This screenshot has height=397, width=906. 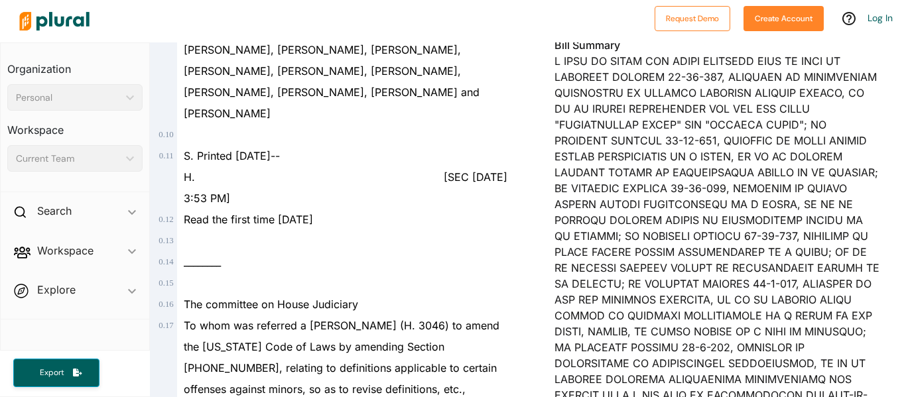 What do you see at coordinates (880, 18) in the screenshot?
I see `a: Log In` at bounding box center [880, 18].